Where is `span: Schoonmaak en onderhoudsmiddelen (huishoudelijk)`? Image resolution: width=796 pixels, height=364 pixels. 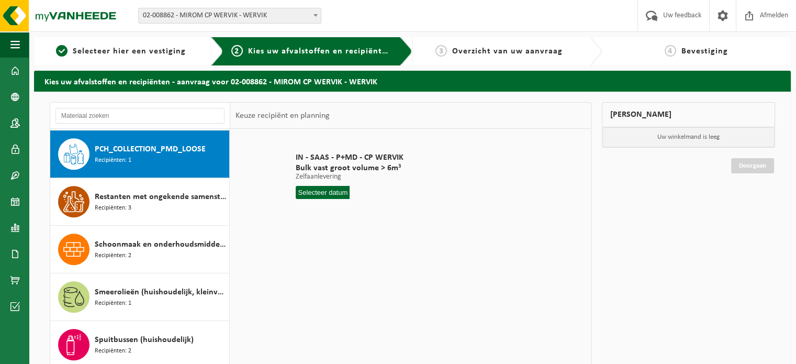
span: Schoonmaak en onderhoudsmiddelen (huishoudelijk) is located at coordinates (161, 244).